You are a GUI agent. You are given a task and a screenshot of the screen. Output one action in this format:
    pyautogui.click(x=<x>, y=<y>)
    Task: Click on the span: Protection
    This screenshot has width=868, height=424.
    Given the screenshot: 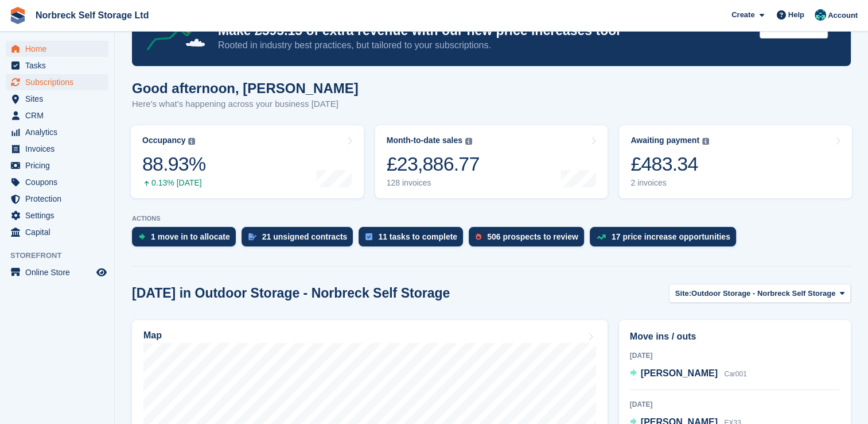 What is the action you would take?
    pyautogui.click(x=60, y=199)
    